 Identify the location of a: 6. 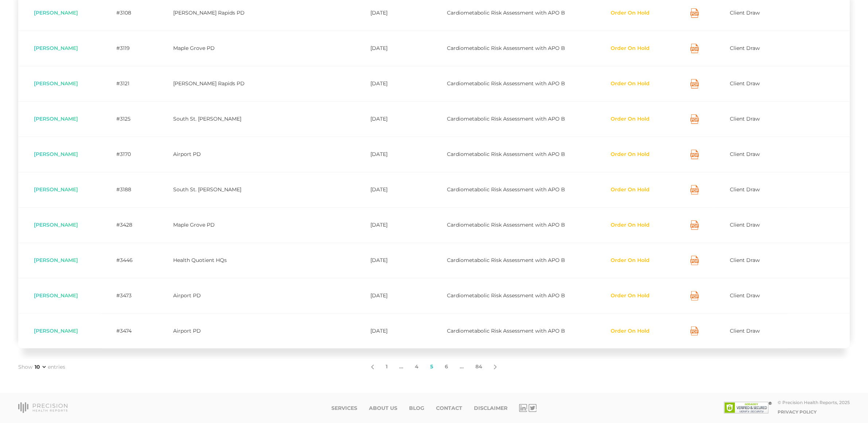
(446, 367).